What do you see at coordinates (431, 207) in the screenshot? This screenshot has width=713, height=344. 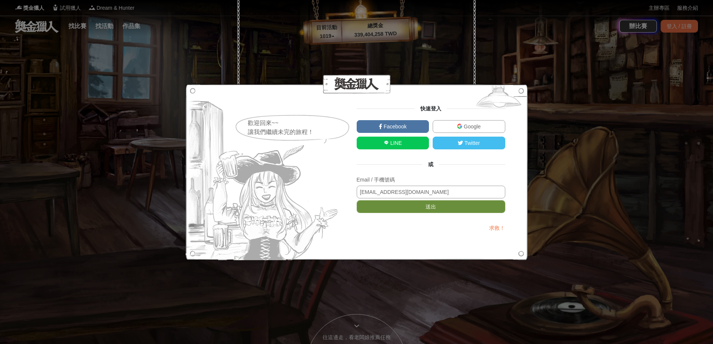 I see `button: 送出` at bounding box center [431, 207].